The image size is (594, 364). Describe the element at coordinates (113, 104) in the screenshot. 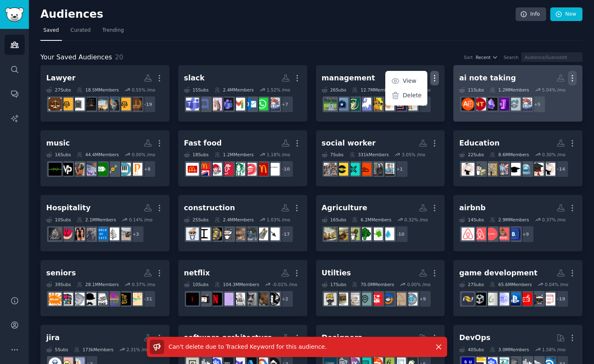

I see `img: ItEndsWithLawsuits` at that location.